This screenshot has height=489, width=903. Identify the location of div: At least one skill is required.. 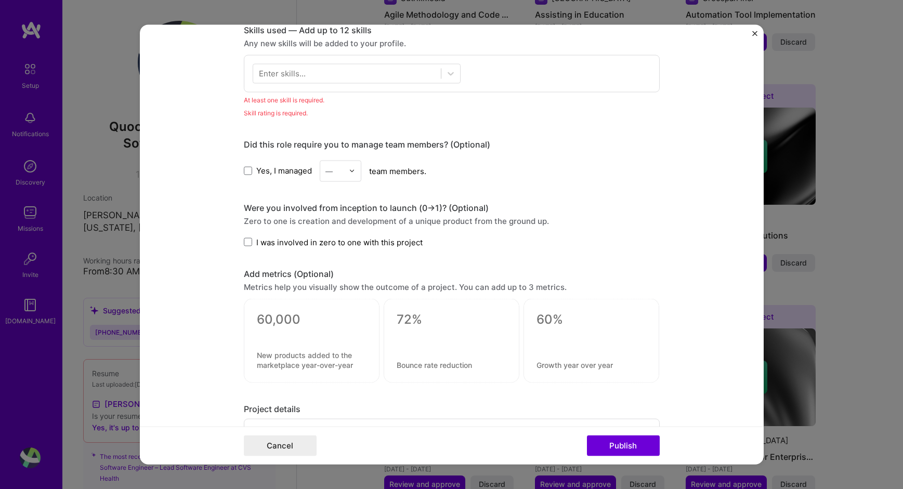
(452, 99).